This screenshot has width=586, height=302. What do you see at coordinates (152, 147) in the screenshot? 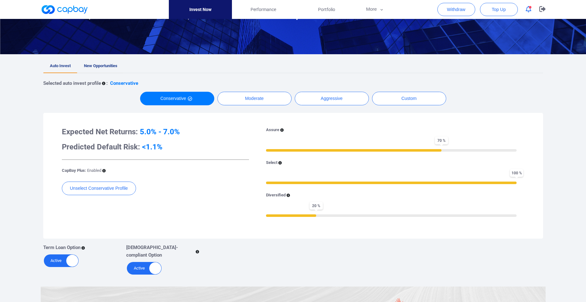
I see `span: <1.1%` at bounding box center [152, 147].